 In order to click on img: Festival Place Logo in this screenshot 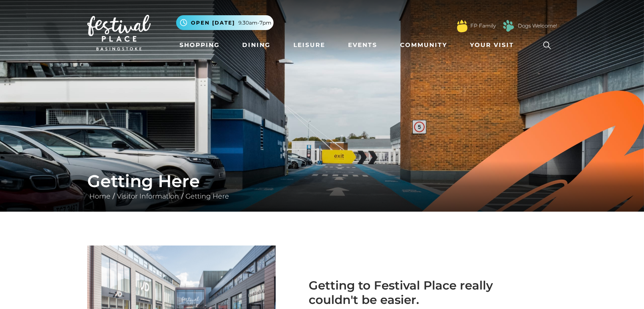, I will do `click(119, 33)`.